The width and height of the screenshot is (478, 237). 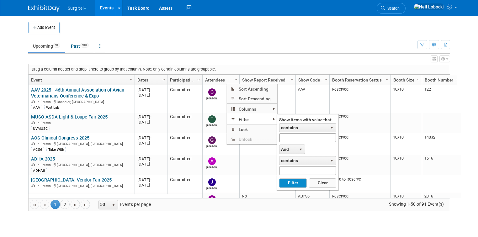 What do you see at coordinates (38, 150) in the screenshot?
I see `div: ACS6` at bounding box center [38, 150].